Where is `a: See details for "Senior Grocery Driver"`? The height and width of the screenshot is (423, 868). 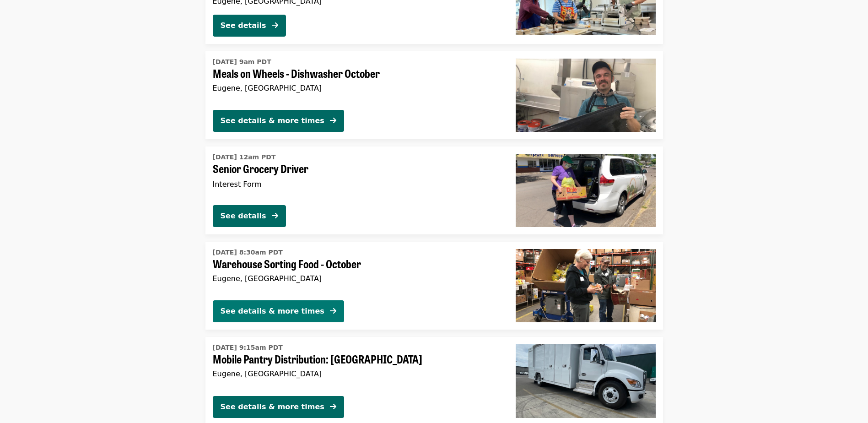
a: See details for "Senior Grocery Driver" is located at coordinates (434, 190).